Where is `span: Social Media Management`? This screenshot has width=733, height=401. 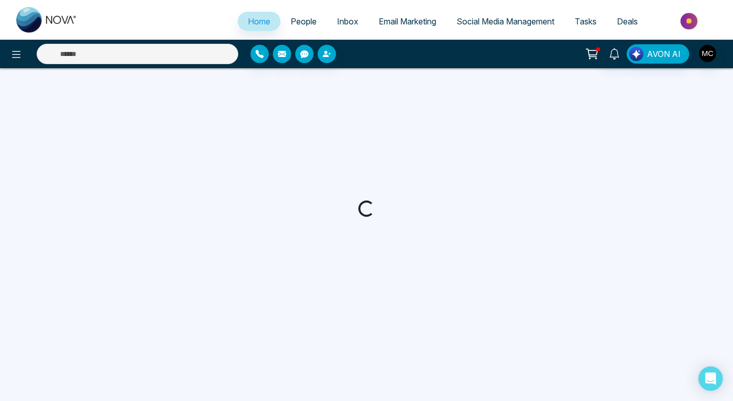 span: Social Media Management is located at coordinates (505, 21).